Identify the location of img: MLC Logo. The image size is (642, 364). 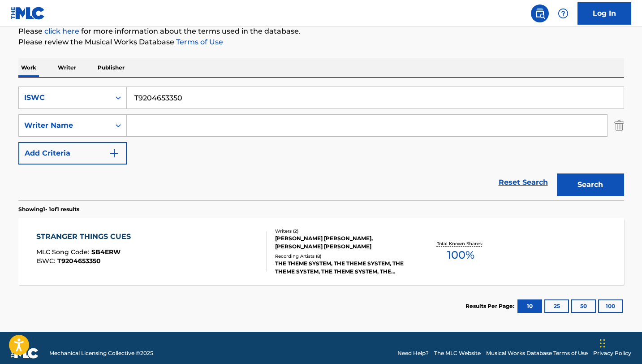
(28, 13).